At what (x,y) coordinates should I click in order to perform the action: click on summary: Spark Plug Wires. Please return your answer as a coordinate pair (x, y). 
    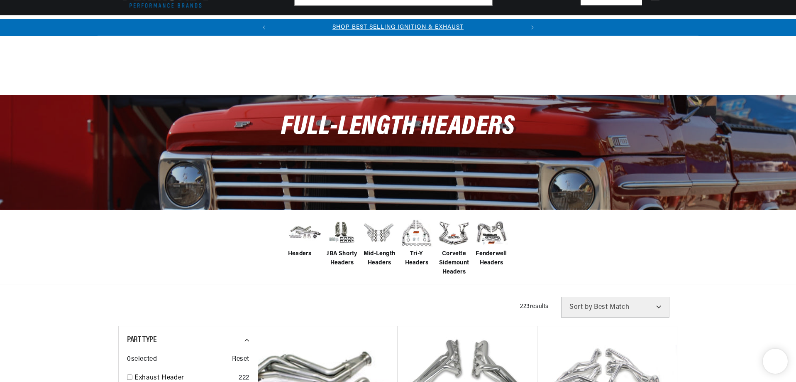
    Looking at the image, I should click on (497, 25).